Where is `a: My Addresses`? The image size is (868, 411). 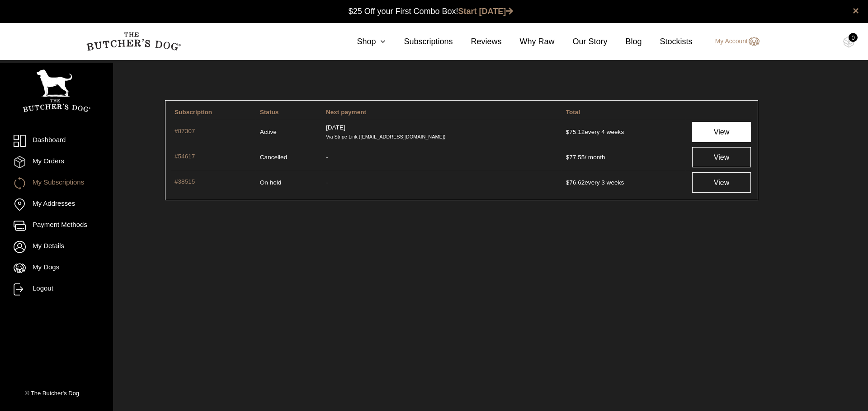
a: My Addresses is located at coordinates (57, 205).